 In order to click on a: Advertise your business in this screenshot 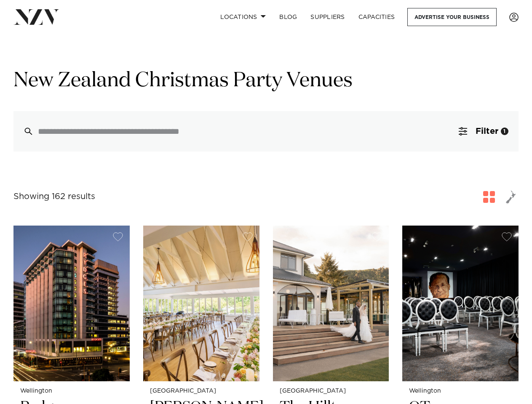, I will do `click(452, 17)`.